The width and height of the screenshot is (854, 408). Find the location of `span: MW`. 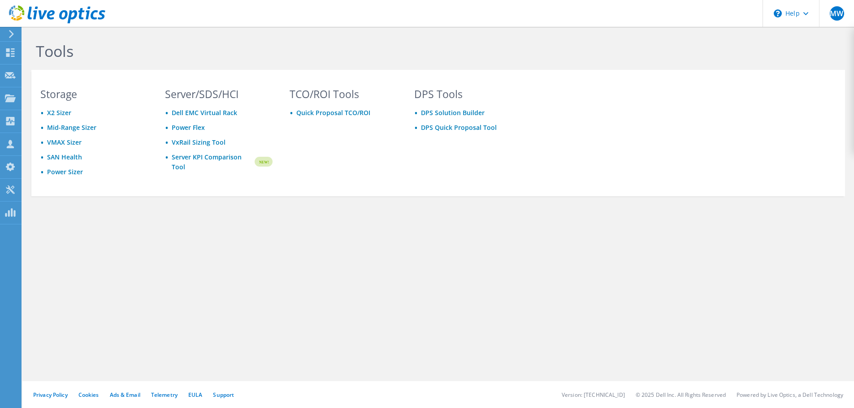

span: MW is located at coordinates (837, 13).